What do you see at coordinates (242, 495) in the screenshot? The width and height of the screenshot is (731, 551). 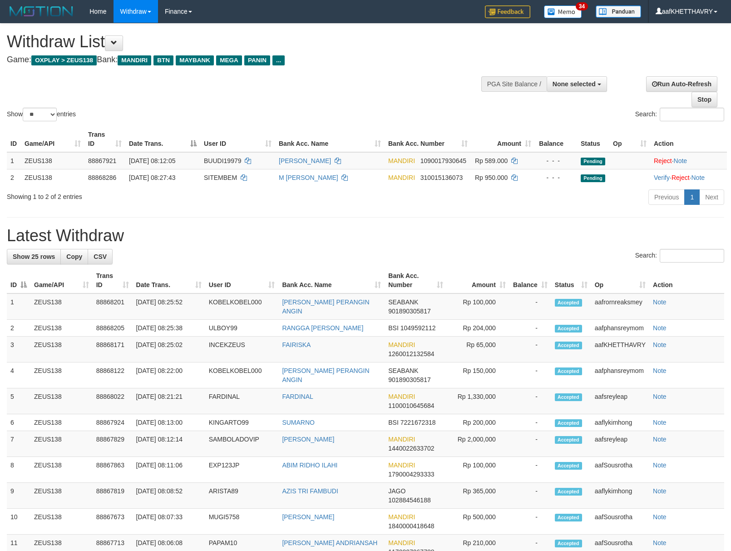 I see `td: ARISTA89` at bounding box center [242, 495].